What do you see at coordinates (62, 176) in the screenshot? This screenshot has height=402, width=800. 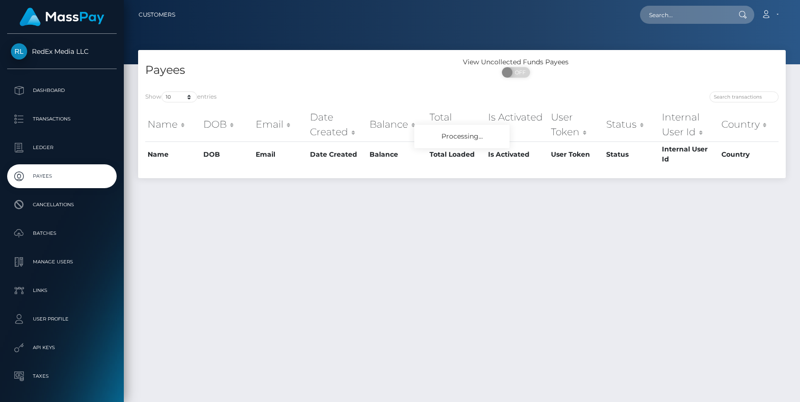 I see `a: Payees` at bounding box center [62, 176].